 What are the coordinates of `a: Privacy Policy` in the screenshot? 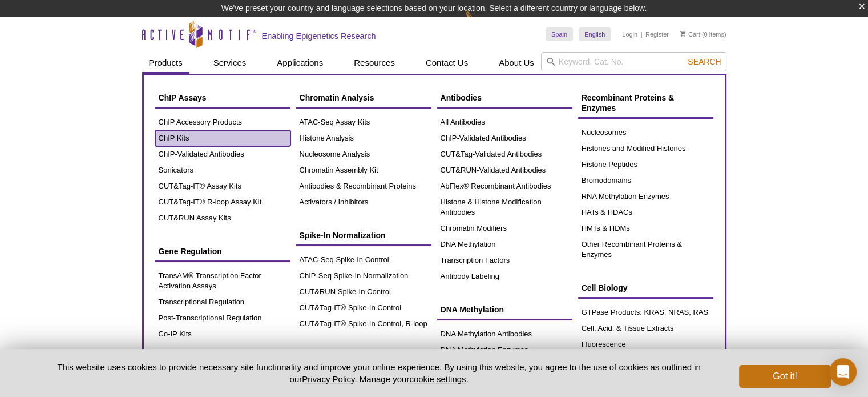 It's located at (329, 378).